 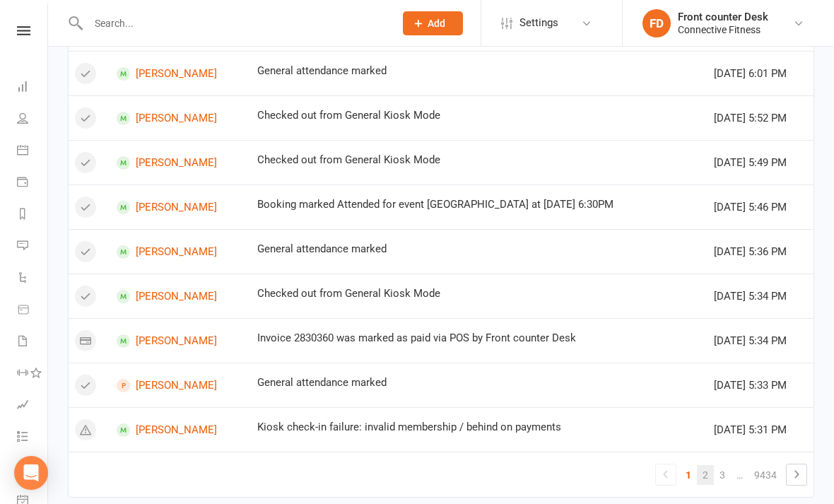 What do you see at coordinates (32, 119) in the screenshot?
I see `a: People` at bounding box center [32, 119].